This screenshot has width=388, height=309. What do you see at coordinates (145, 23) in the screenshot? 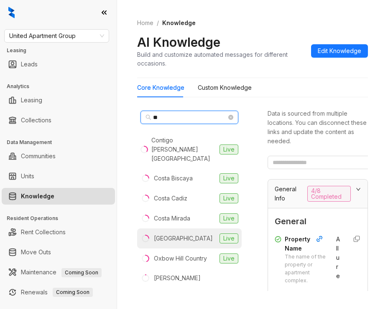
I see `a: Home` at bounding box center [145, 23].